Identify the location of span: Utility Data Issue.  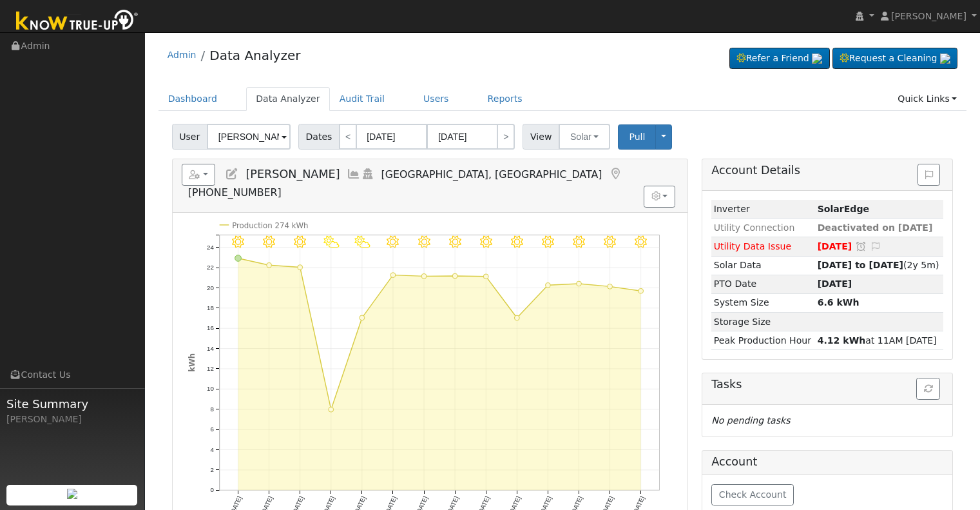
(752, 246).